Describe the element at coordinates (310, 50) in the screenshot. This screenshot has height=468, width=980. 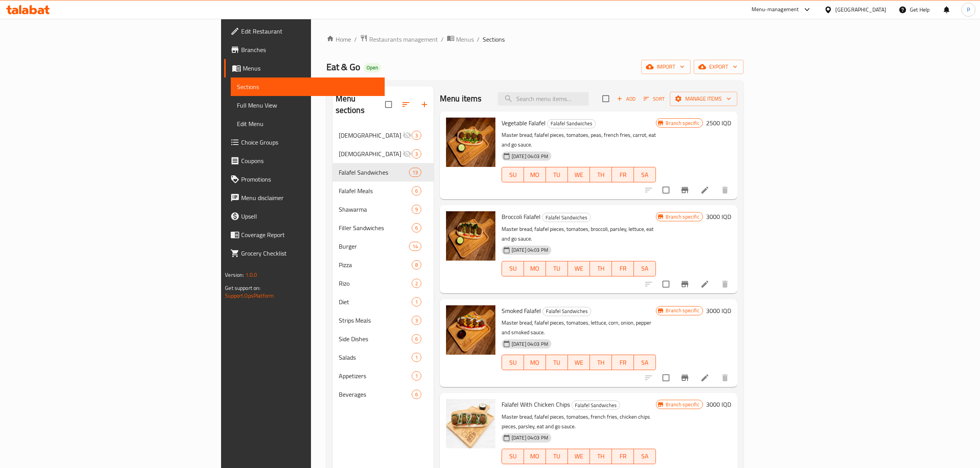
I see `span: Branches` at that location.